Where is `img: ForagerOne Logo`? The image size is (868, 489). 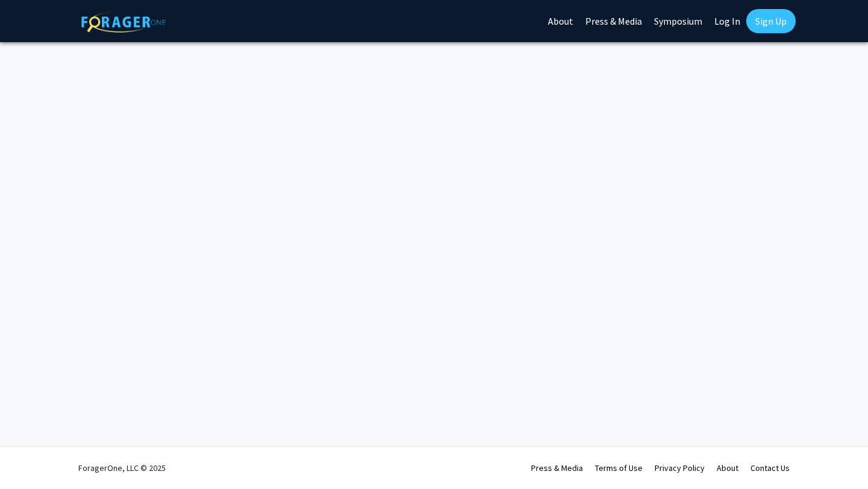
img: ForagerOne Logo is located at coordinates (124, 22).